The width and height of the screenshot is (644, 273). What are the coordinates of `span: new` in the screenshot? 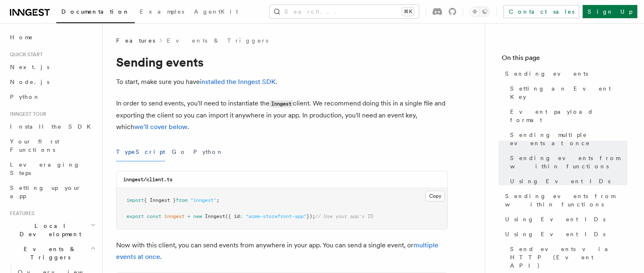 It's located at (198, 216).